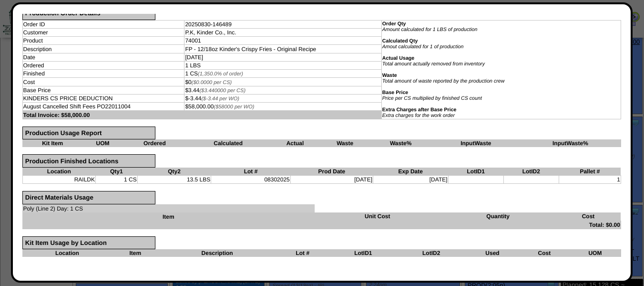 This screenshot has width=644, height=286. What do you see at coordinates (294, 143) in the screenshot?
I see `th: Actual` at bounding box center [294, 143].